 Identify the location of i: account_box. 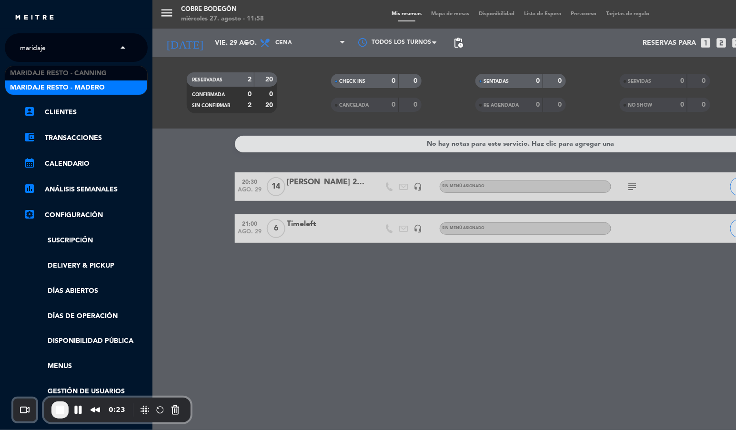
(30, 112).